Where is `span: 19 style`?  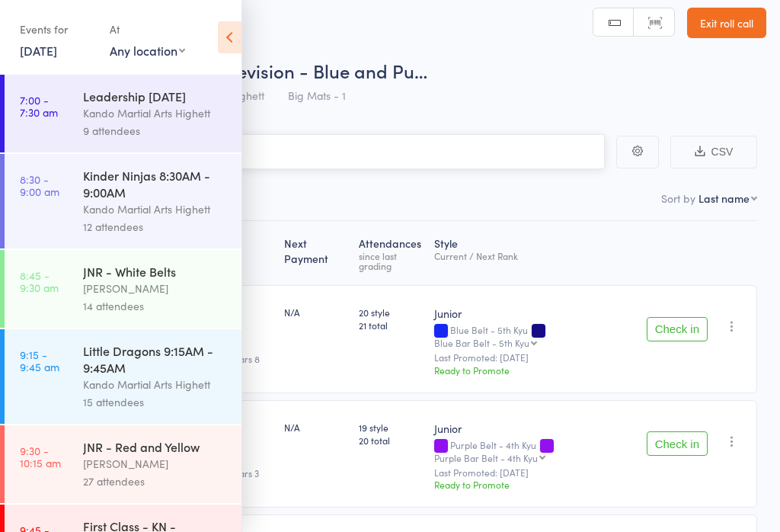
span: 19 style is located at coordinates (390, 427).